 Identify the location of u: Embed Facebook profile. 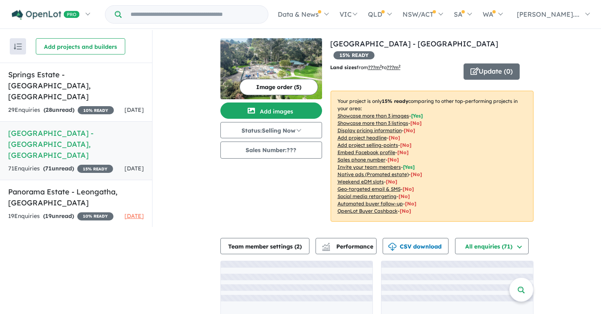
(367, 152).